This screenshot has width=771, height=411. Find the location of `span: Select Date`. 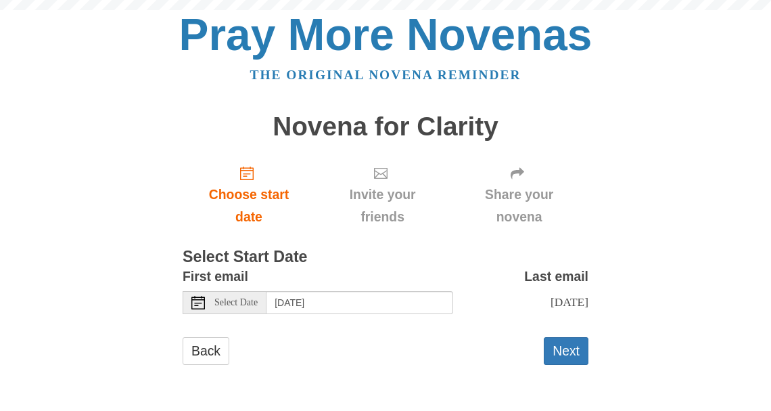

span: Select Date is located at coordinates (236, 302).